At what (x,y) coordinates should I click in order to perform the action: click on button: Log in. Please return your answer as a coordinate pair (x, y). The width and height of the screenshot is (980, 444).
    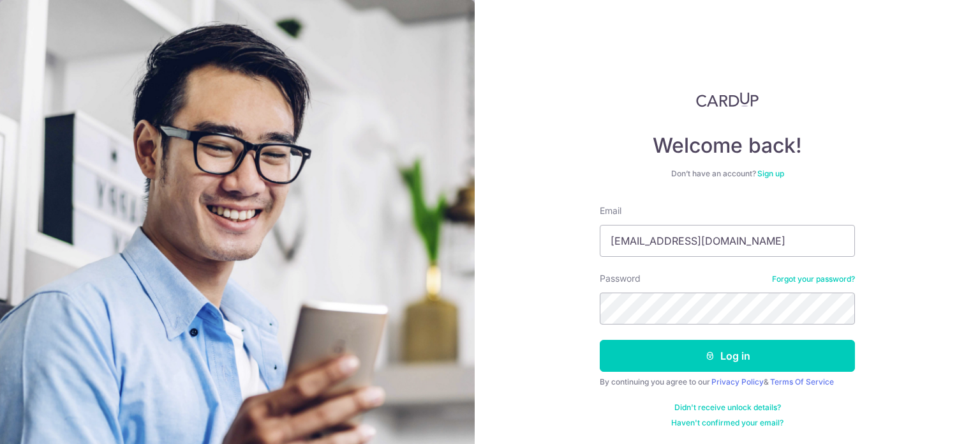
    Looking at the image, I should click on (727, 356).